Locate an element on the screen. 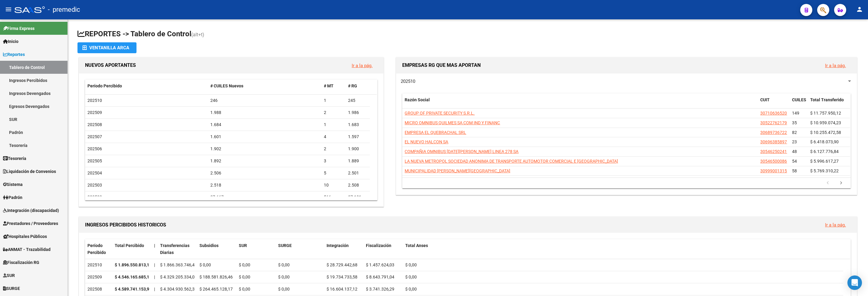 The image size is (868, 296). div: 1 is located at coordinates (334, 100).